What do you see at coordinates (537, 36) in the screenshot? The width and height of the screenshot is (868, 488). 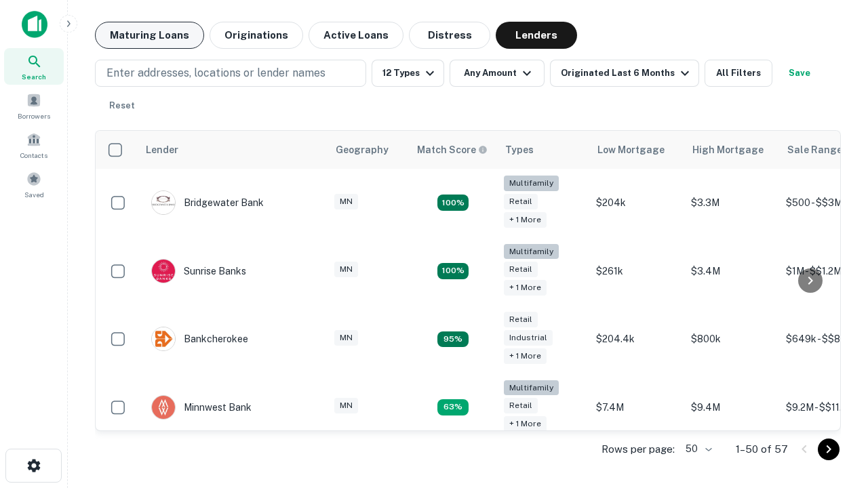 I see `button: Lenders` at bounding box center [537, 36].